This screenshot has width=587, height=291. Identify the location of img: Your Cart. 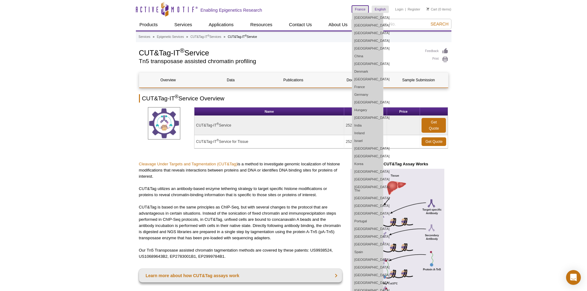
(427, 9).